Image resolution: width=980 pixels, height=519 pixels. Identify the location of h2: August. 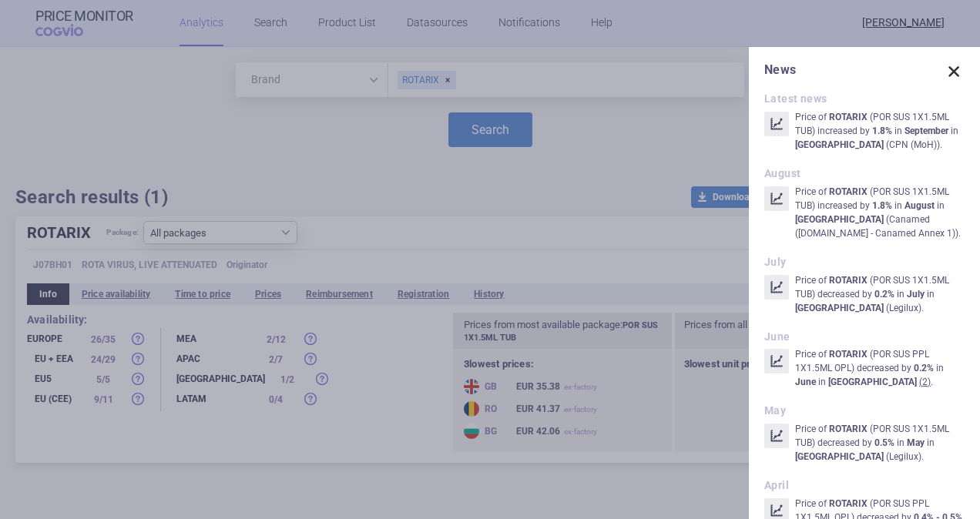
(864, 173).